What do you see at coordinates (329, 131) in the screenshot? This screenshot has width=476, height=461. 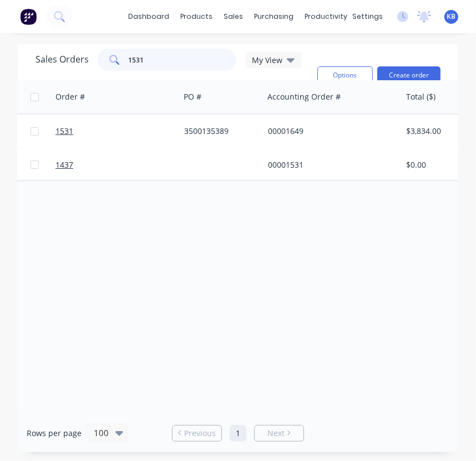 I see `div: 00001649` at bounding box center [329, 131].